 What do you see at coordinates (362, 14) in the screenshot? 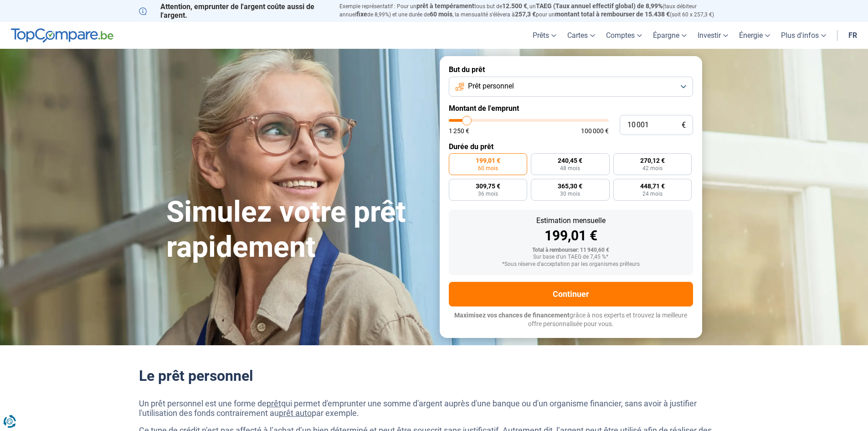
I see `span: fixe` at bounding box center [362, 14].